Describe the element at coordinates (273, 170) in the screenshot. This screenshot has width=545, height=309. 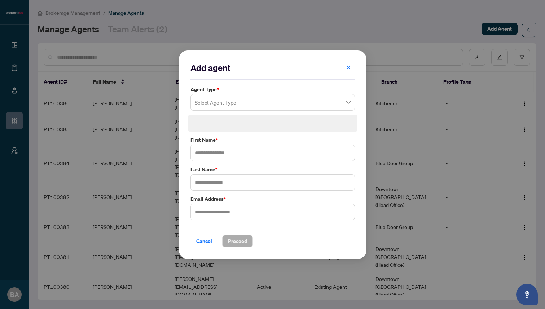
I see `label: Last Name` at that location.